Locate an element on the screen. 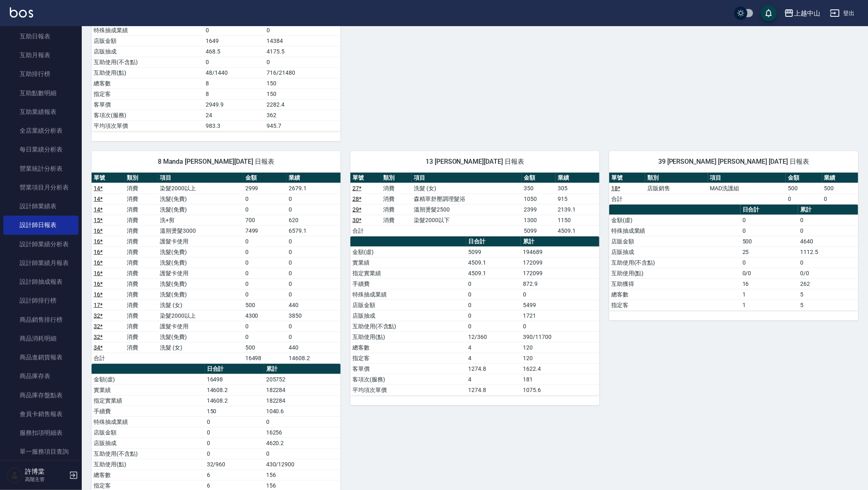 The width and height of the screenshot is (868, 490). a: 設計師業績分析表 is located at coordinates (41, 244).